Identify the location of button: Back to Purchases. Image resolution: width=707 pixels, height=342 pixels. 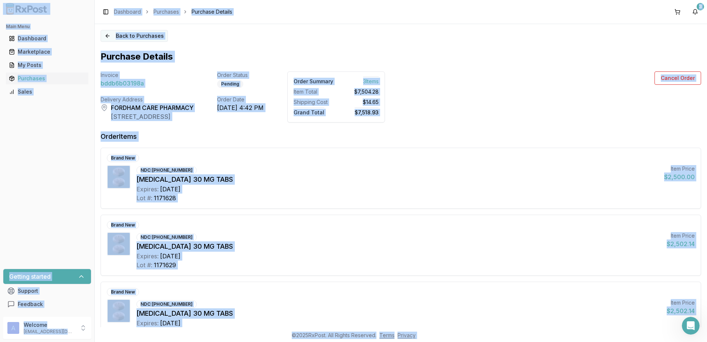
(134, 36).